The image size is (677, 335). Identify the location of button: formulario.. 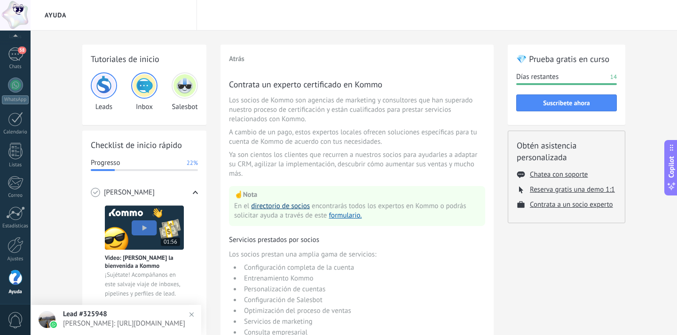
(345, 216).